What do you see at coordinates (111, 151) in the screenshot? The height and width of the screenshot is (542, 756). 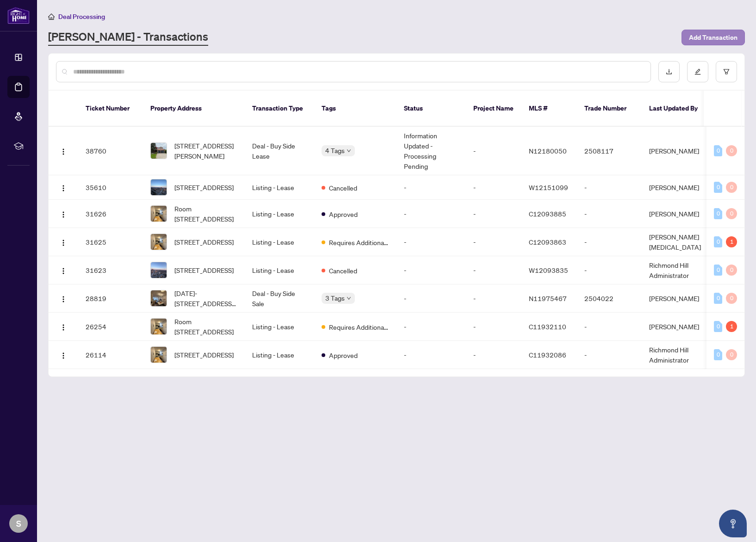 I see `td: 38760` at bounding box center [111, 151].